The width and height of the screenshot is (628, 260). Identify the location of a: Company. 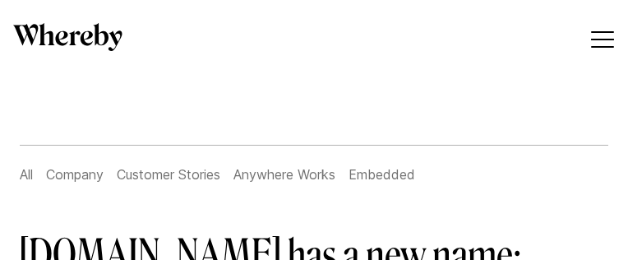
(75, 174).